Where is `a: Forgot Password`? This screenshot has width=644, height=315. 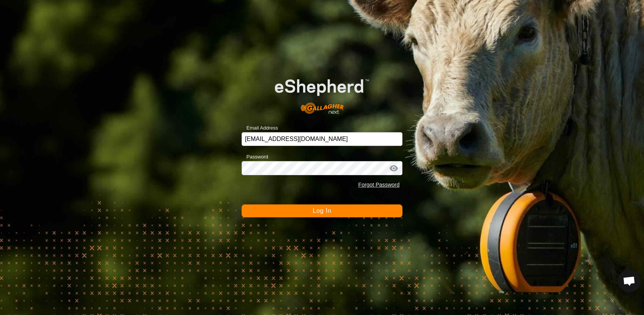
a: Forgot Password is located at coordinates (379, 185).